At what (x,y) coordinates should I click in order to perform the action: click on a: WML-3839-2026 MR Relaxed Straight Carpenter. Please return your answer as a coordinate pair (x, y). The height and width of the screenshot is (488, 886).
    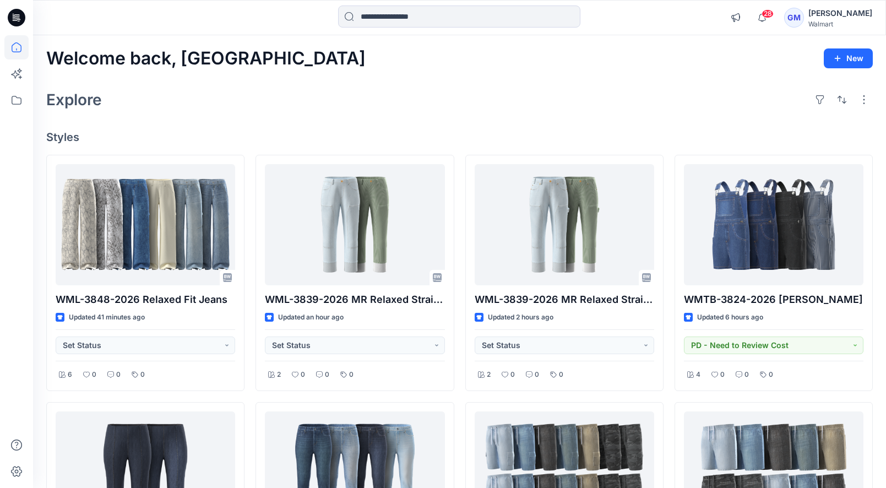
    Looking at the image, I should click on (564, 225).